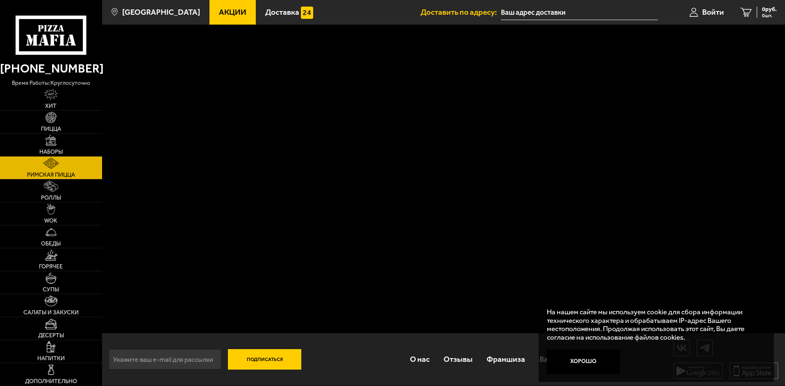 The height and width of the screenshot is (386, 785). Describe the element at coordinates (461, 12) in the screenshot. I see `span: Доставить по адресу:` at that location.